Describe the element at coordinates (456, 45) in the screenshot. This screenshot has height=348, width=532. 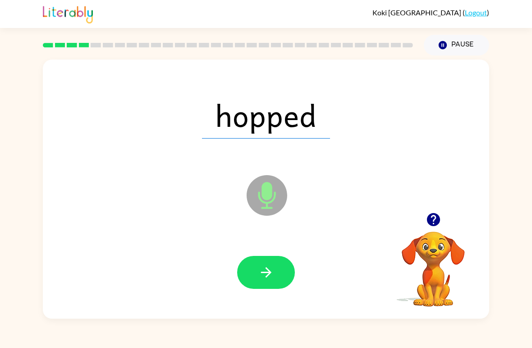
I see `button: Pause` at that location.